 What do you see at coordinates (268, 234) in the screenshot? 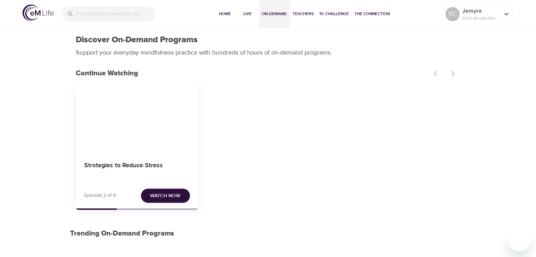
I see `h3: Trending On-Demand Programs` at bounding box center [268, 234].